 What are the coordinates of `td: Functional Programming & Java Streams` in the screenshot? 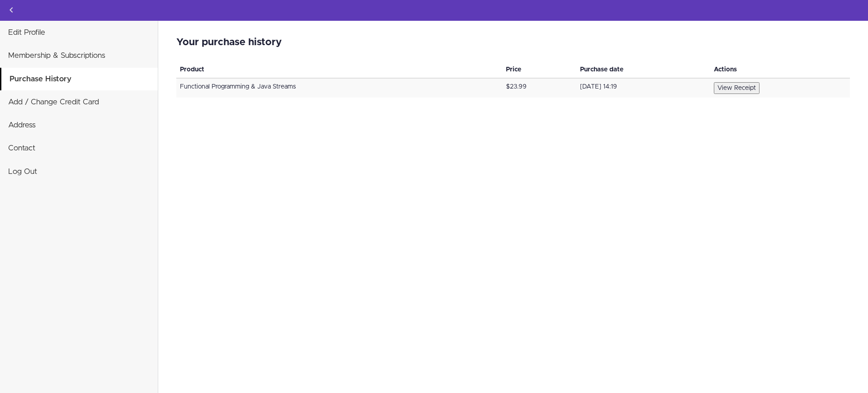 It's located at (339, 87).